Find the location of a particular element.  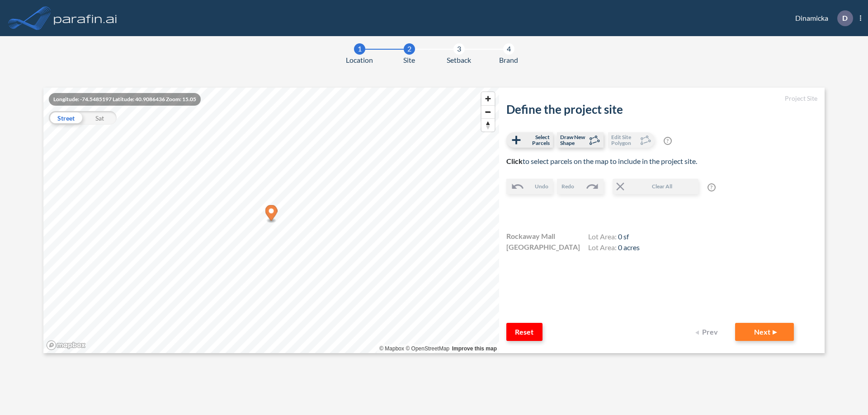

span: Reset bearing to north is located at coordinates (488, 125).